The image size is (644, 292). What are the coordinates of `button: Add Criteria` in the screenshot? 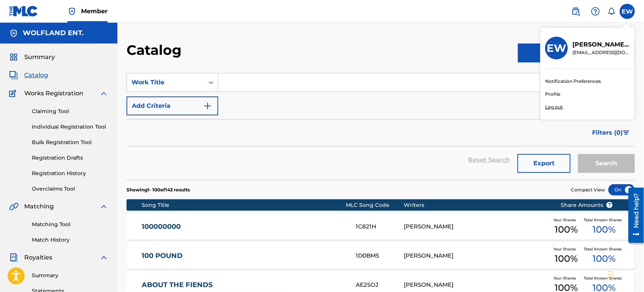 It's located at (172, 106).